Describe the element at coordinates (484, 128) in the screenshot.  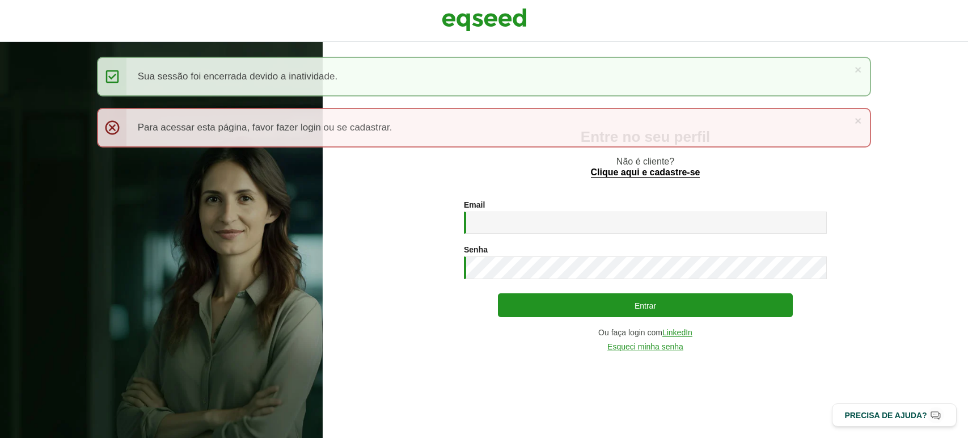
I see `div: Para acessar esta página, favor fazer login ou se cadastrar.` at that location.